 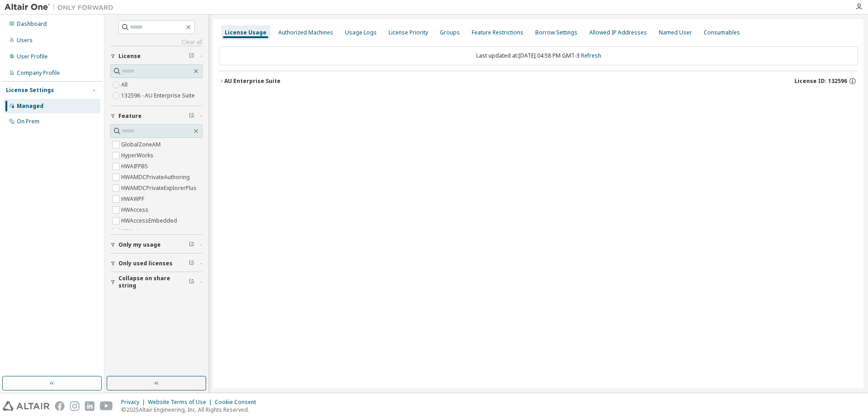 What do you see at coordinates (160, 188) in the screenshot?
I see `label: HWAMDCPrivateExplorerPlus` at bounding box center [160, 188].